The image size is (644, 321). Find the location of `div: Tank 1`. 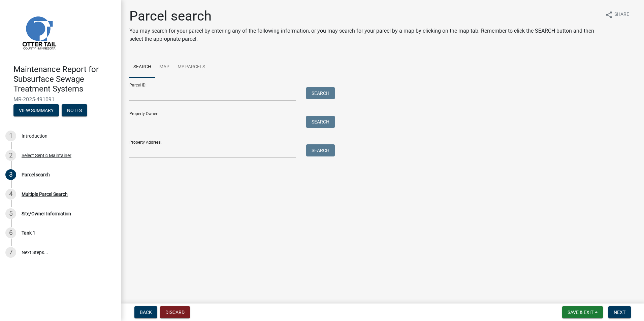

div: Tank 1 is located at coordinates (28, 233).